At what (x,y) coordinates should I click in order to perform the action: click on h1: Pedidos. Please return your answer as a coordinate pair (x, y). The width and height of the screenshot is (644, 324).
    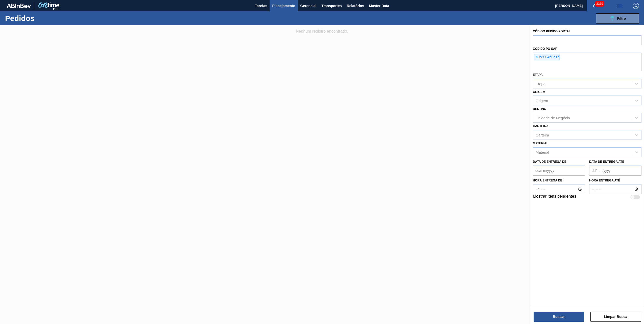
    Looking at the image, I should click on (44, 18).